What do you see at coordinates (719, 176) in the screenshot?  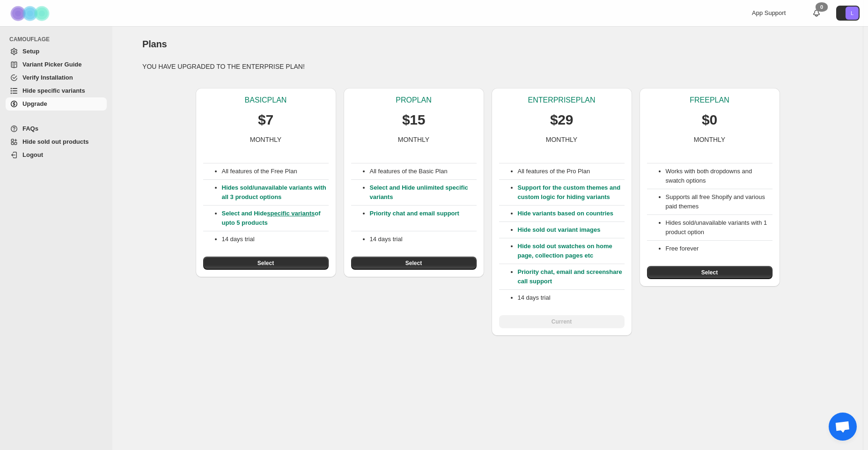 I see `li: Works with both dropdowns and swatch options` at bounding box center [719, 176].